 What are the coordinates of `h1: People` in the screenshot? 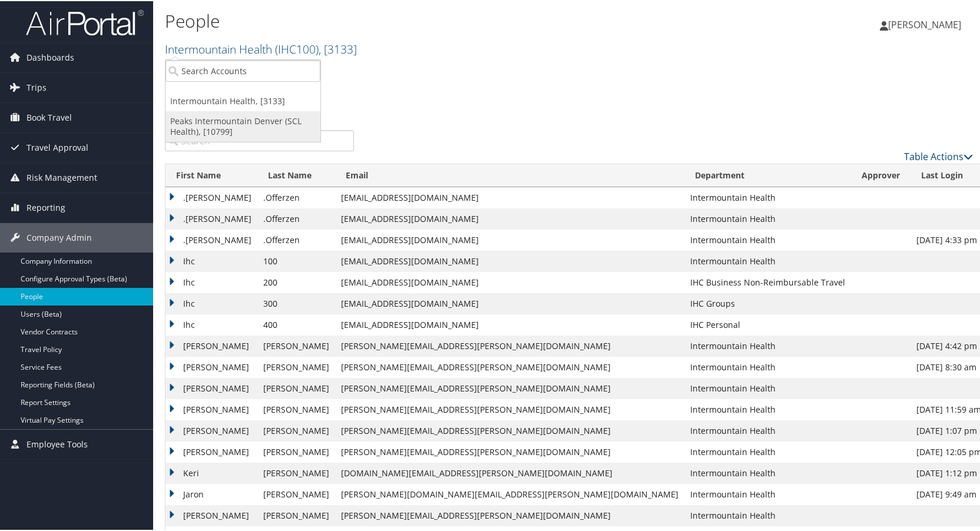 It's located at (434, 20).